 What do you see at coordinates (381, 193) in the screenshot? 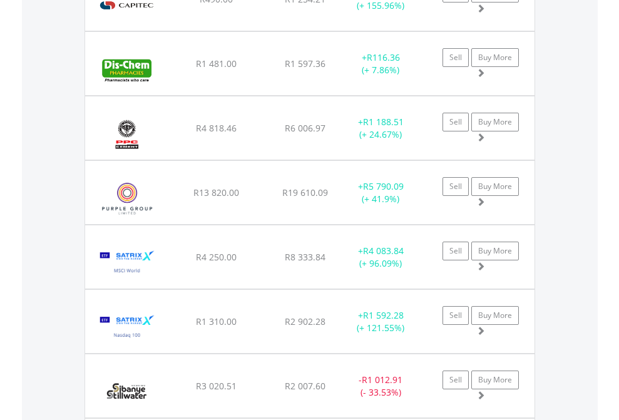
I see `div: + (+ 41.9%)` at bounding box center [381, 193].